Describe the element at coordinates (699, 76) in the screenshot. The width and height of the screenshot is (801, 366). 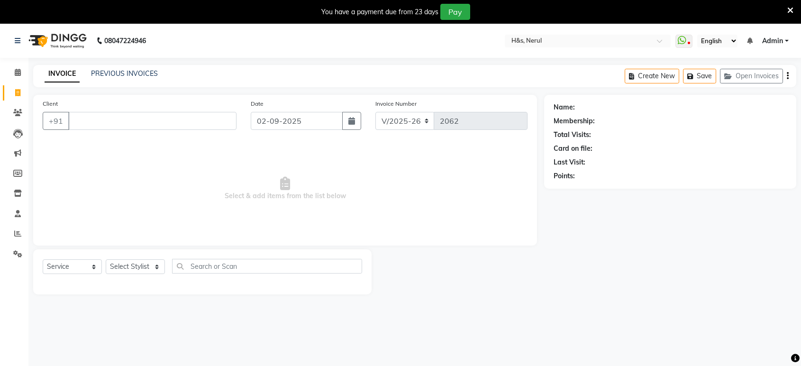
I see `button: Save` at that location.